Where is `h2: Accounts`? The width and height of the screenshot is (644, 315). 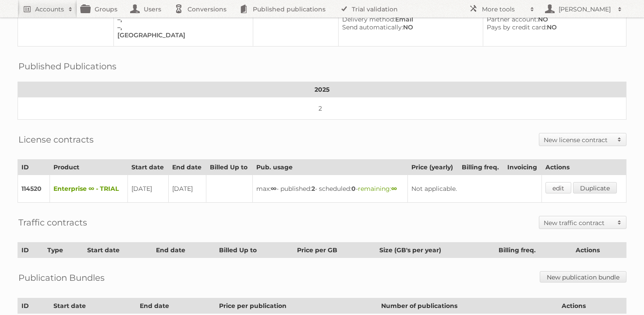
h2: Accounts is located at coordinates (50, 9).